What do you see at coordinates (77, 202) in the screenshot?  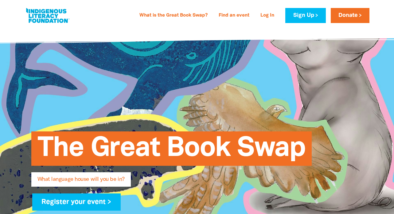 I see `a: Register your event >` at bounding box center [77, 202].